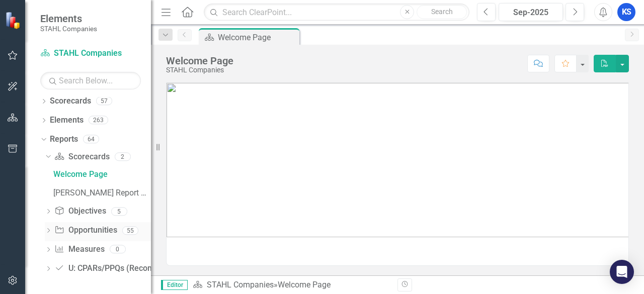 Image resolution: width=644 pixels, height=294 pixels. Describe the element at coordinates (64, 139) in the screenshot. I see `a: Reports` at that location.